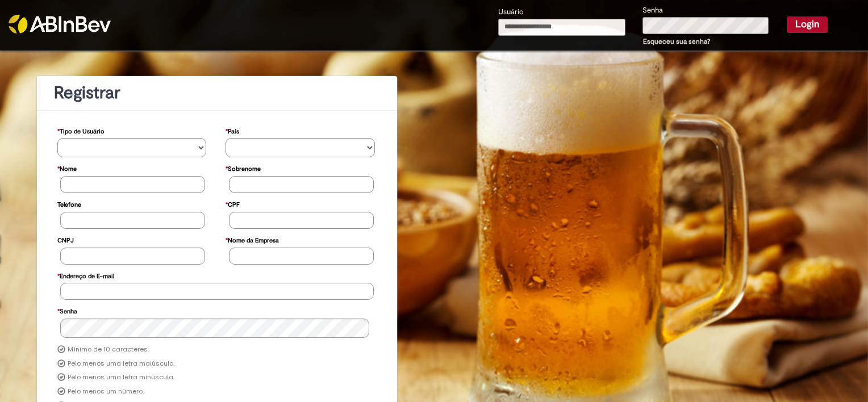 Image resolution: width=868 pixels, height=402 pixels. Describe the element at coordinates (252, 239) in the screenshot. I see `label: Nome da Empresa` at that location.